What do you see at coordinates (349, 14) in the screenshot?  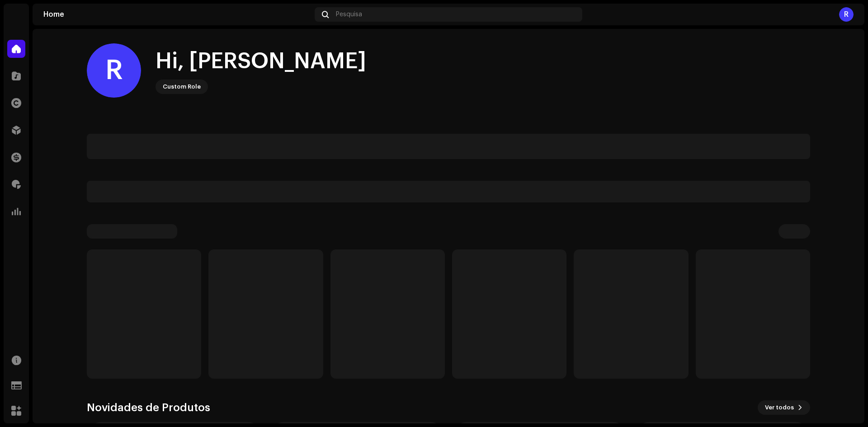 I see `span: Pesquisa` at bounding box center [349, 14].